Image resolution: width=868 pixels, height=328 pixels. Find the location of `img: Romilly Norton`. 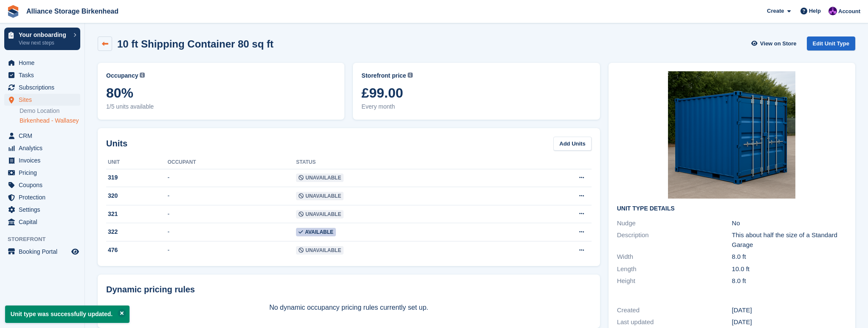

img: Romilly Norton is located at coordinates (833, 11).